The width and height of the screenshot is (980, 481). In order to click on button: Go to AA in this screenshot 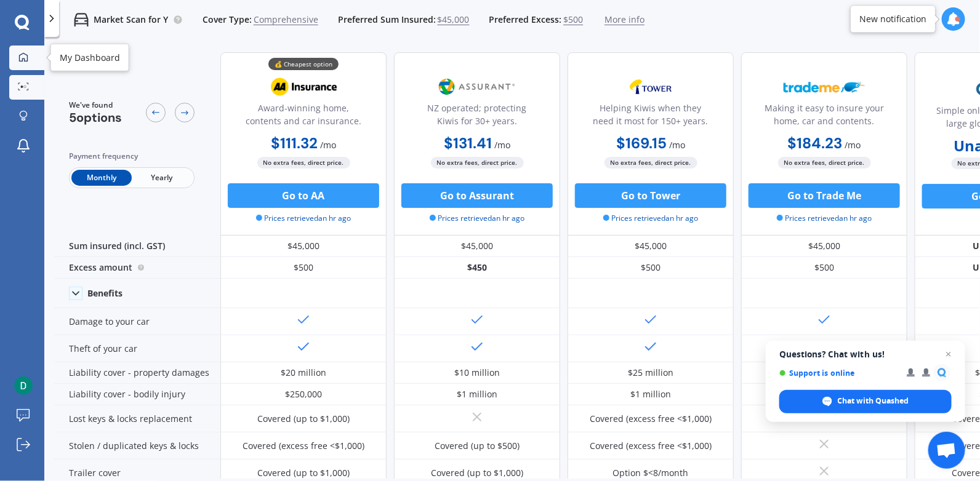, I will do `click(303, 196)`.